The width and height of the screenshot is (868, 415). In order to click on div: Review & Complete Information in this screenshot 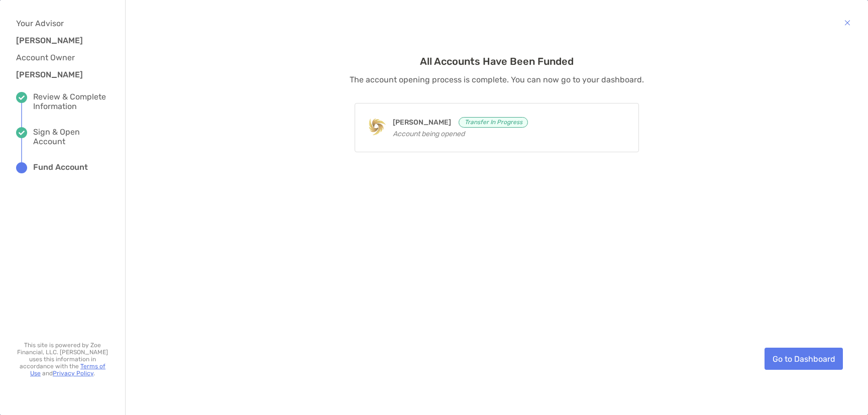, I will do `click(71, 101)`.